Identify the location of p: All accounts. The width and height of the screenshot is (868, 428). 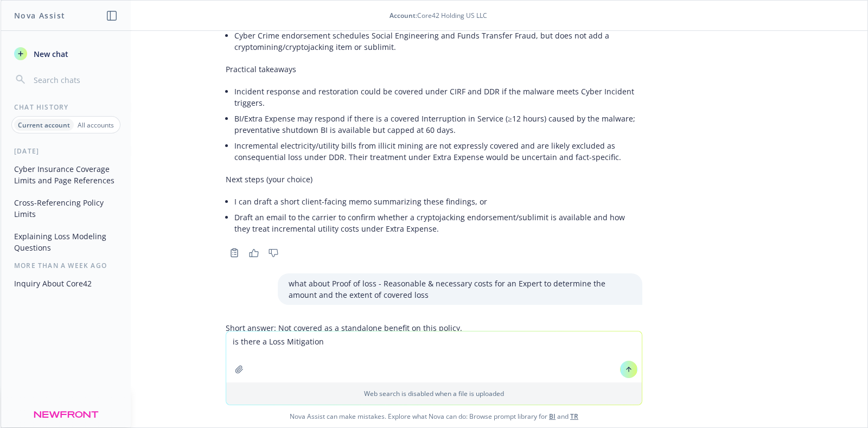
(96, 125).